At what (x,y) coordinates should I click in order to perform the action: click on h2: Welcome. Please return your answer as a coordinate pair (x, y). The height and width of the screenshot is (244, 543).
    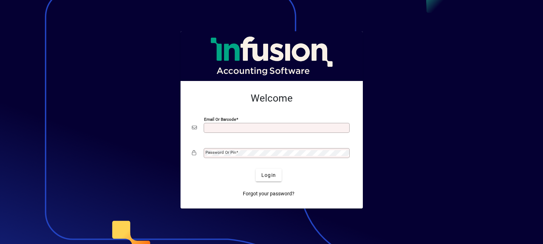
    Looking at the image, I should click on (272, 99).